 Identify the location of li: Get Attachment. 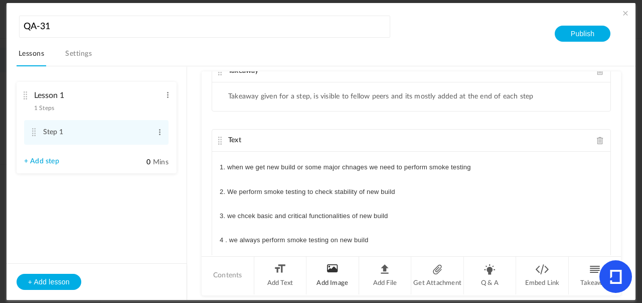
(438, 275).